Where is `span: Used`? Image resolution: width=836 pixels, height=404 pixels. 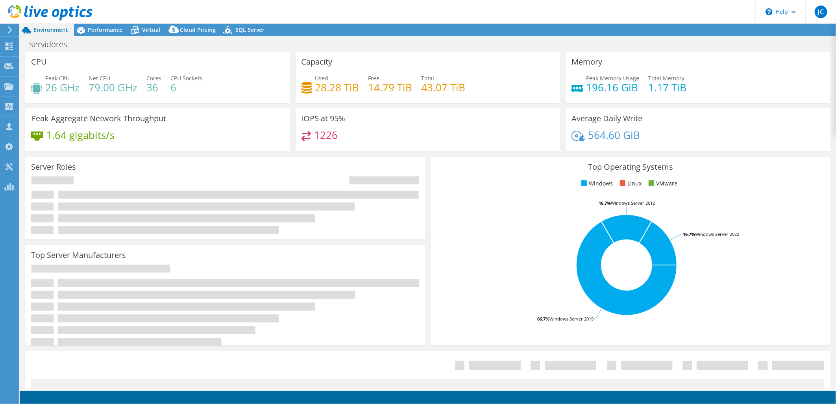 span: Used is located at coordinates (322, 78).